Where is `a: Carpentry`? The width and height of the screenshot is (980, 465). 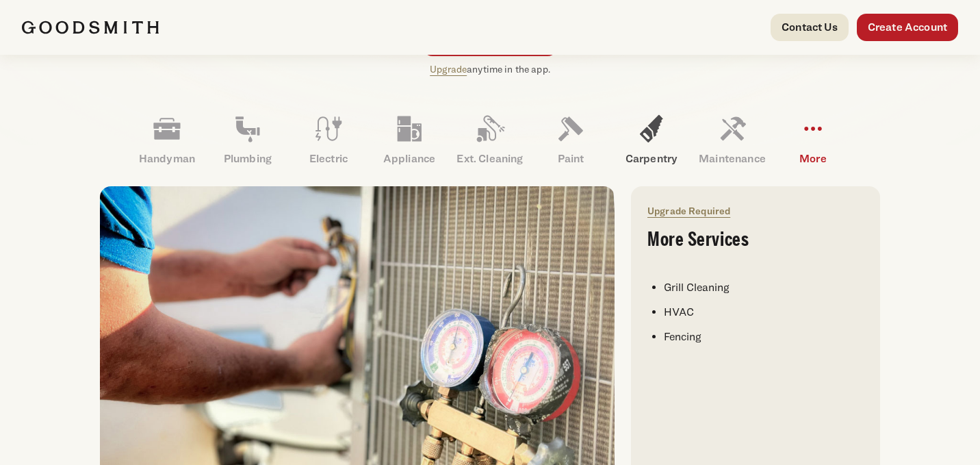
a: Carpentry is located at coordinates (651, 139).